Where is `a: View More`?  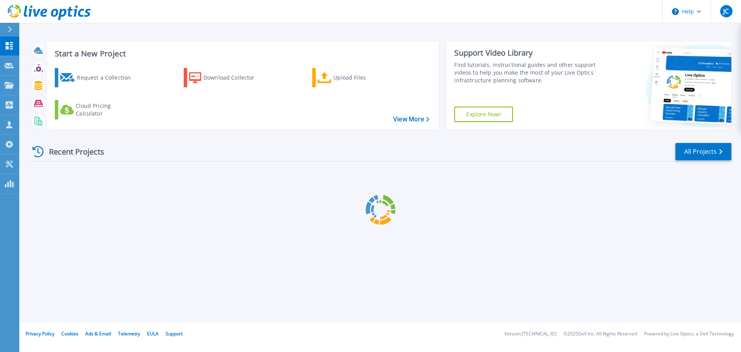
a: View More is located at coordinates (411, 119).